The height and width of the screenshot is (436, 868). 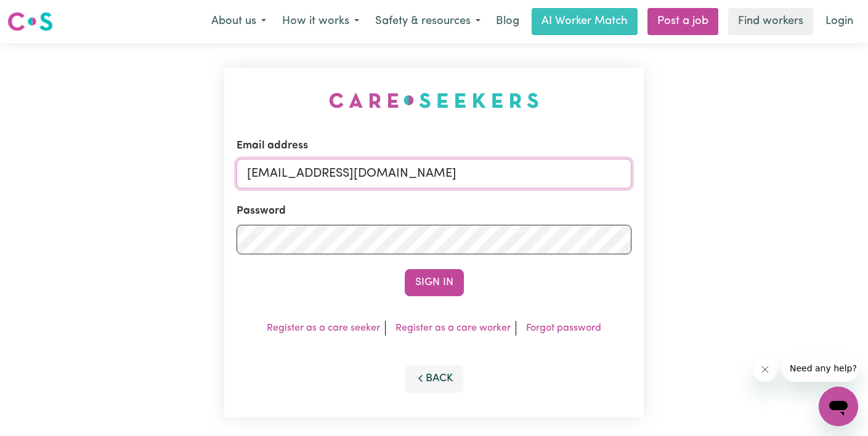 I want to click on a: AI Worker Match, so click(x=585, y=22).